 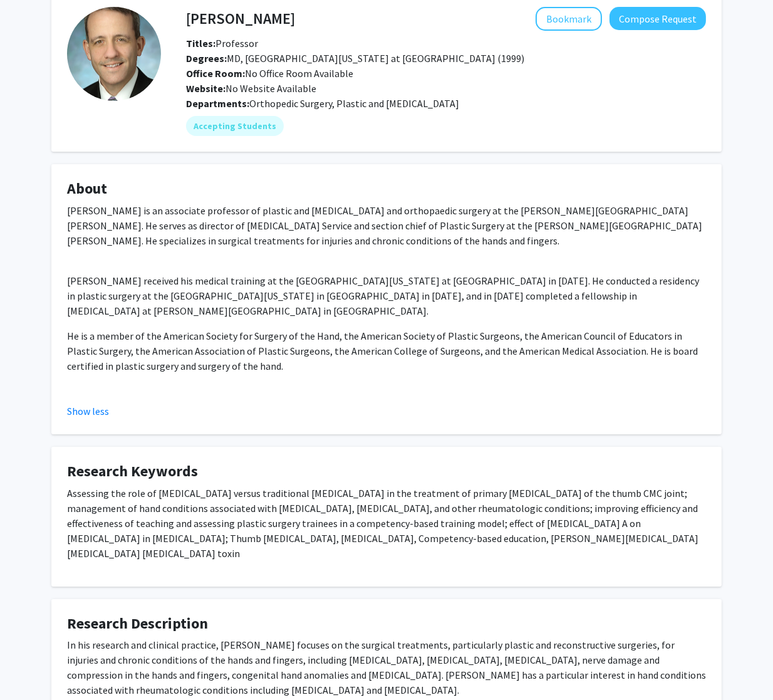 I want to click on button: Show less, so click(x=88, y=411).